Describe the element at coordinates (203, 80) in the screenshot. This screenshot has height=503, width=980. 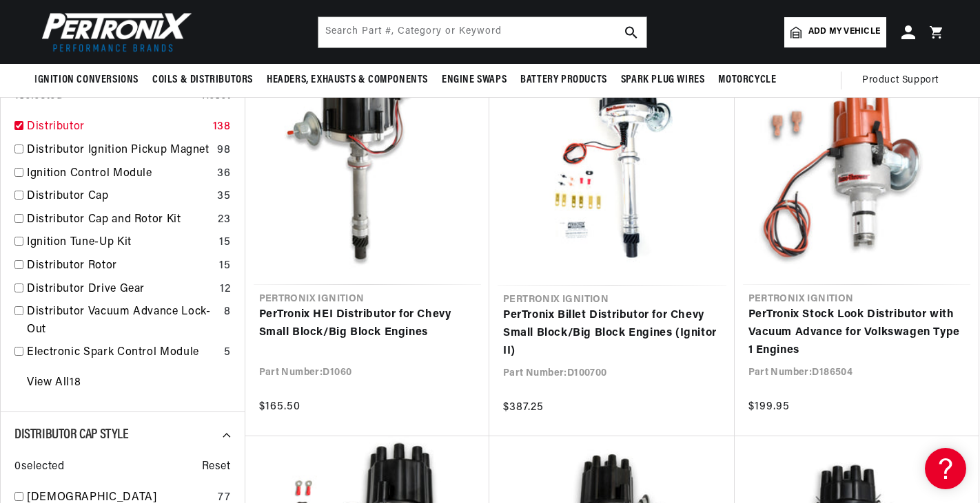
I see `summary: Coils & Distributors` at that location.